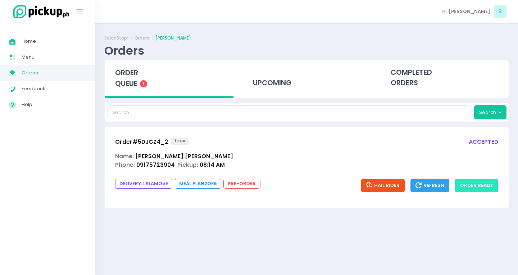 This screenshot has width=518, height=275. What do you see at coordinates (125, 165) in the screenshot?
I see `span: Phone:` at bounding box center [125, 165].